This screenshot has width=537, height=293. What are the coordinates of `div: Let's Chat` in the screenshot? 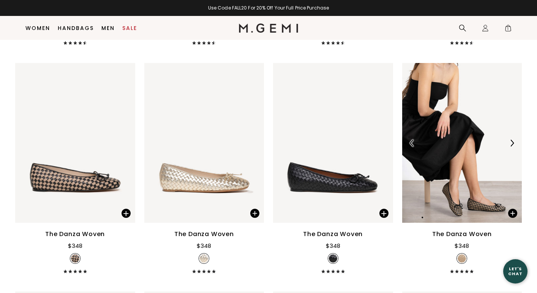 It's located at (516, 271).